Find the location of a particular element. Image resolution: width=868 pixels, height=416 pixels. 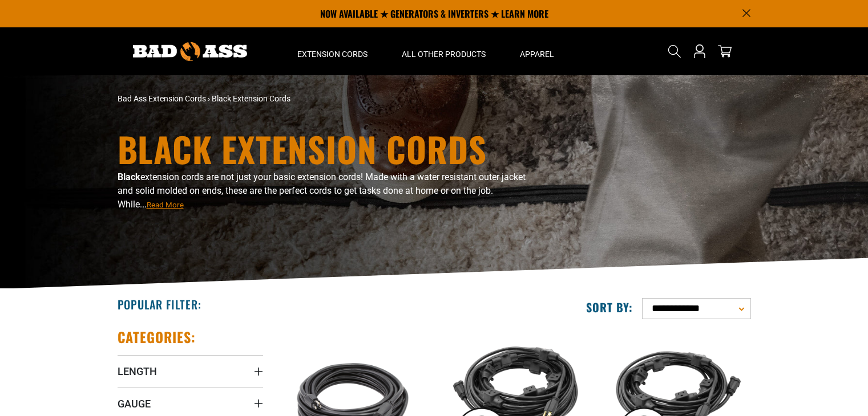

b: Black is located at coordinates (129, 177).